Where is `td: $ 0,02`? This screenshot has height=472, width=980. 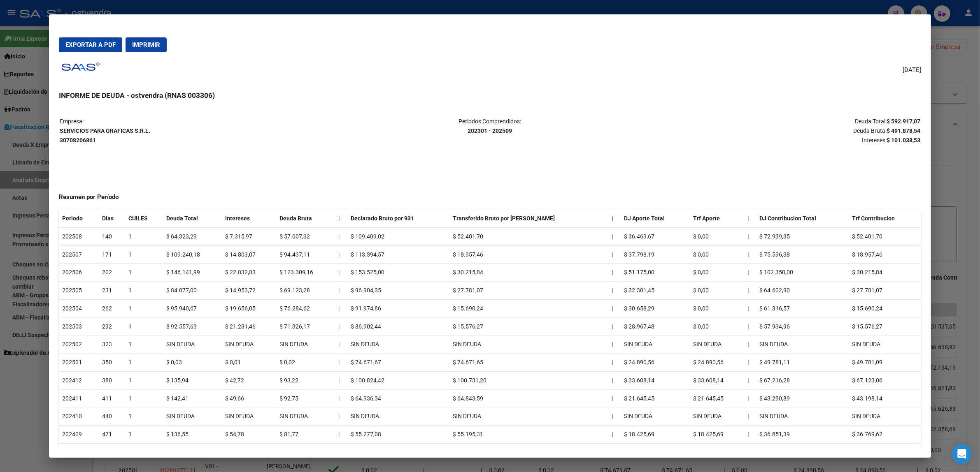
td: $ 0,02 is located at coordinates (305, 363).